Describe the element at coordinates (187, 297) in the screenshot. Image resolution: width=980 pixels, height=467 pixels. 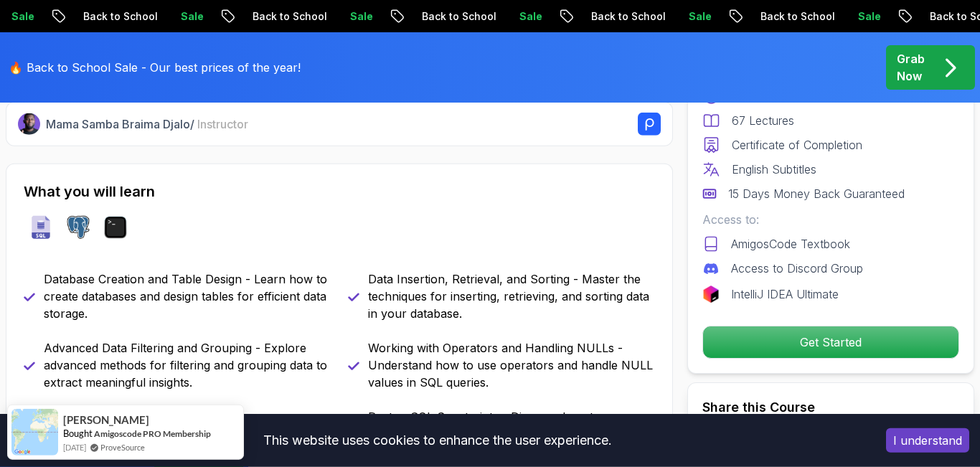
I see `p: Database Creation and Table Design - Learn how to create databases and design tables for efficien...` at that location.